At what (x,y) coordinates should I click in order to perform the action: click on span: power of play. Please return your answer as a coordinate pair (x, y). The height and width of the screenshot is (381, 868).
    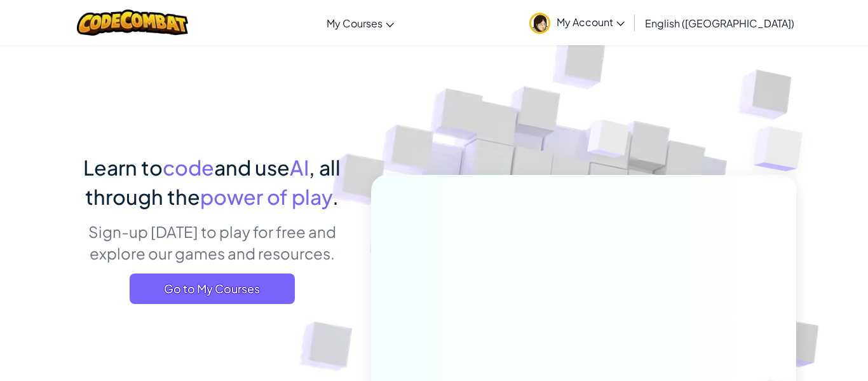
    Looking at the image, I should click on (266, 196).